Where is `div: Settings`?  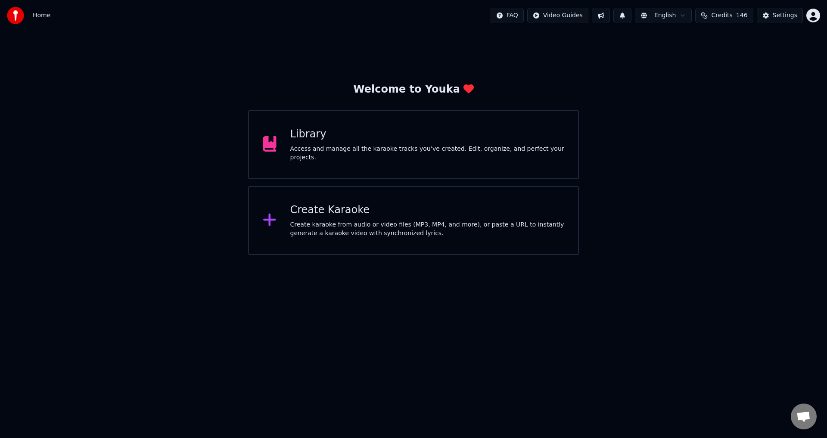 div: Settings is located at coordinates (784, 15).